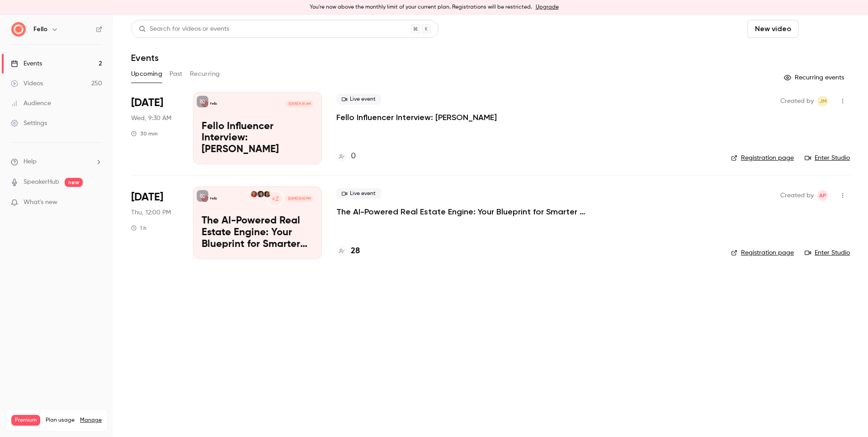  Describe the element at coordinates (822, 101) in the screenshot. I see `span: Jamie Muenchen` at that location.